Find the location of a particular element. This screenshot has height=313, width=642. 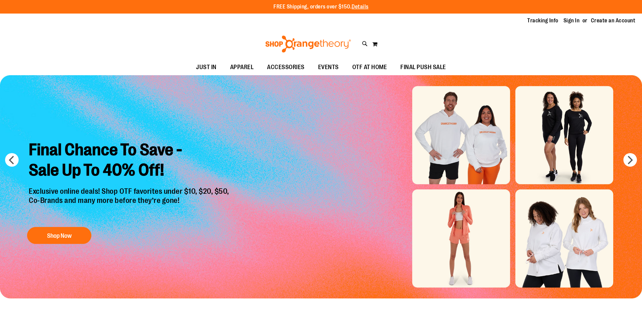

a: Final Chance To Save -Sale Up To 40% Off! Exclusive online deals! Shop OTF favorites under $10, $... is located at coordinates (130, 191).